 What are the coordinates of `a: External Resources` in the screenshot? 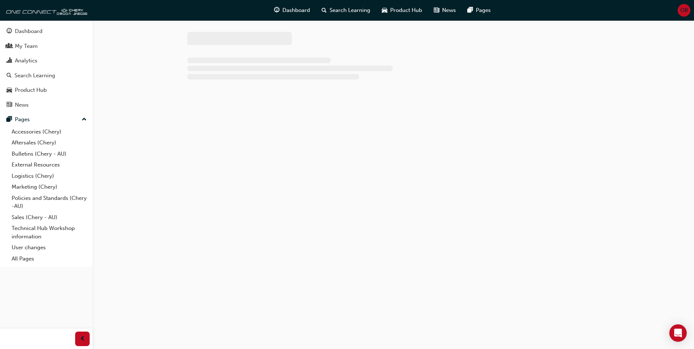 It's located at (49, 165).